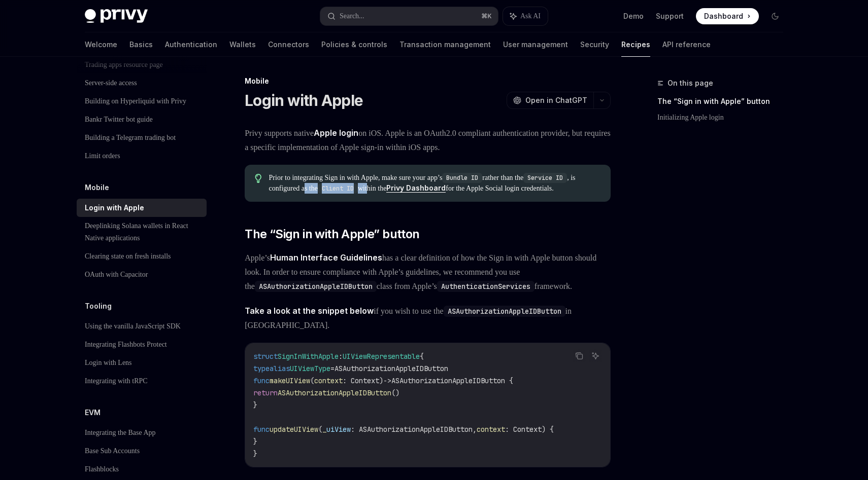 Image resolution: width=868 pixels, height=480 pixels. Describe the element at coordinates (382, 356) in the screenshot. I see `span: UIViewRepresentable` at that location.